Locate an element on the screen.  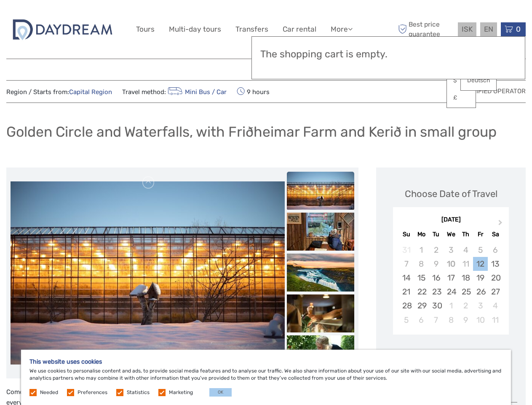
div: EN is located at coordinates (488, 29).